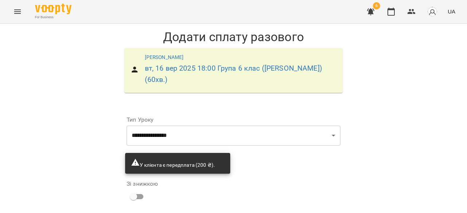  Describe the element at coordinates (53, 17) in the screenshot. I see `span: For Business` at that location.